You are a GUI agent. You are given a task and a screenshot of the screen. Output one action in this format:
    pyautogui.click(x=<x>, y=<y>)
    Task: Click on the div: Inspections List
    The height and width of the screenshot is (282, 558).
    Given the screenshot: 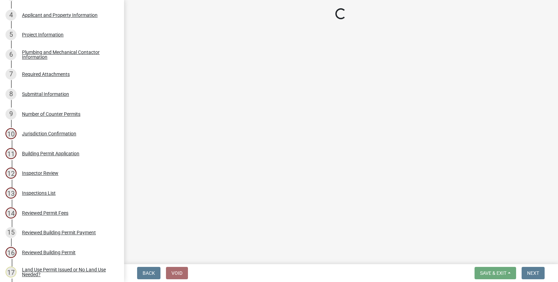 What is the action you would take?
    pyautogui.click(x=39, y=193)
    